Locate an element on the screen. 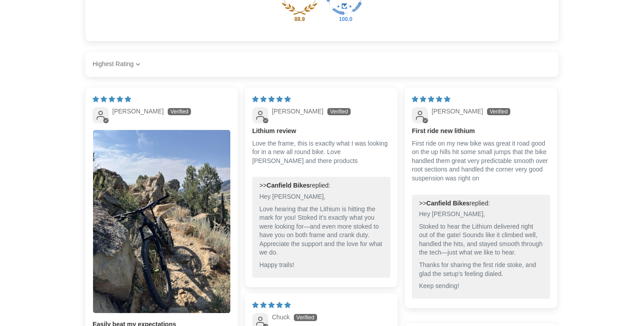 The height and width of the screenshot is (326, 644). a: Link to user picture 1 is located at coordinates (162, 222).